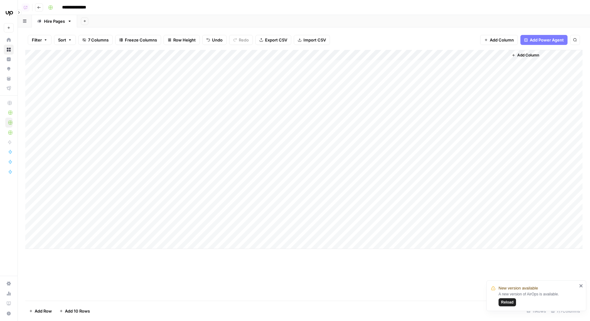 This screenshot has width=590, height=321. Describe the element at coordinates (98, 40) in the screenshot. I see `span: 7 Columns` at that location.